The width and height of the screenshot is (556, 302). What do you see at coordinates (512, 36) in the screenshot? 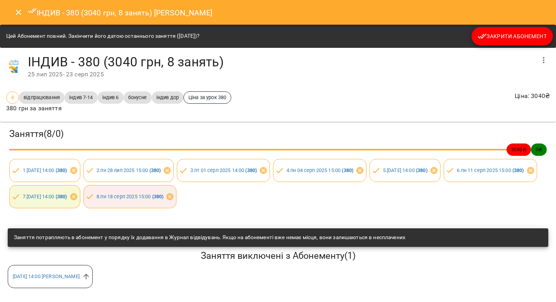
I see `span: Закрити Абонемент` at bounding box center [512, 36].